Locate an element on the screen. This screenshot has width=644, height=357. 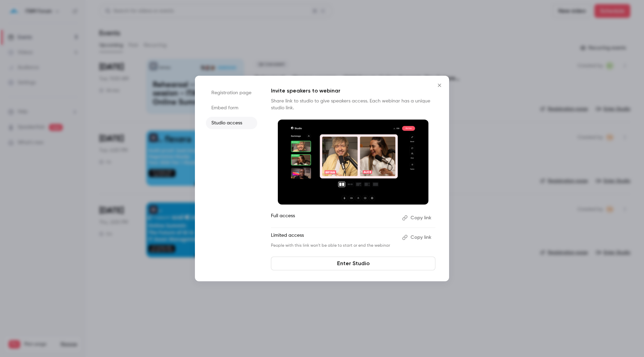
p: Limited access is located at coordinates (334, 237).